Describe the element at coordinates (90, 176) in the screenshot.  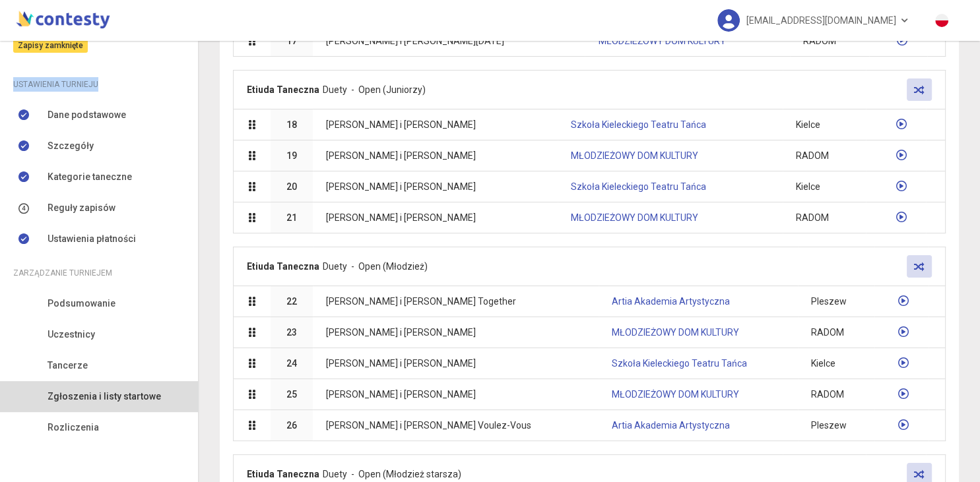
I see `span: Kategorie taneczne` at that location.